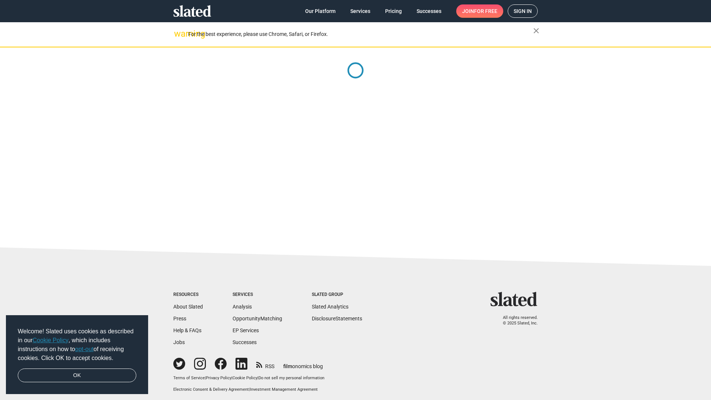  What do you see at coordinates (320, 11) in the screenshot?
I see `a: Our Platform` at bounding box center [320, 11].